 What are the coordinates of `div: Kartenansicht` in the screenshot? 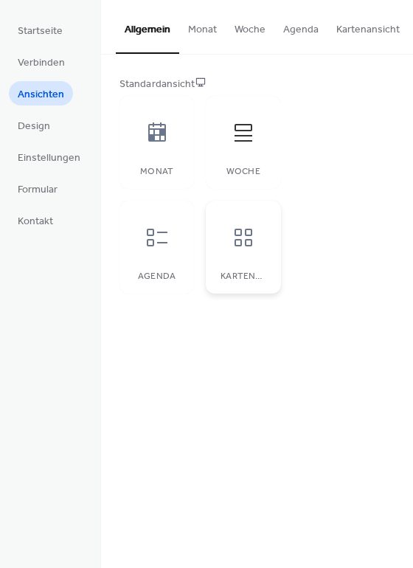 It's located at (243, 277).